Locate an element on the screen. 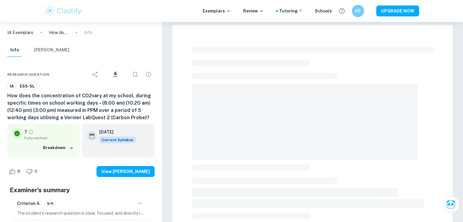  a: ESS-SL is located at coordinates (27, 86).